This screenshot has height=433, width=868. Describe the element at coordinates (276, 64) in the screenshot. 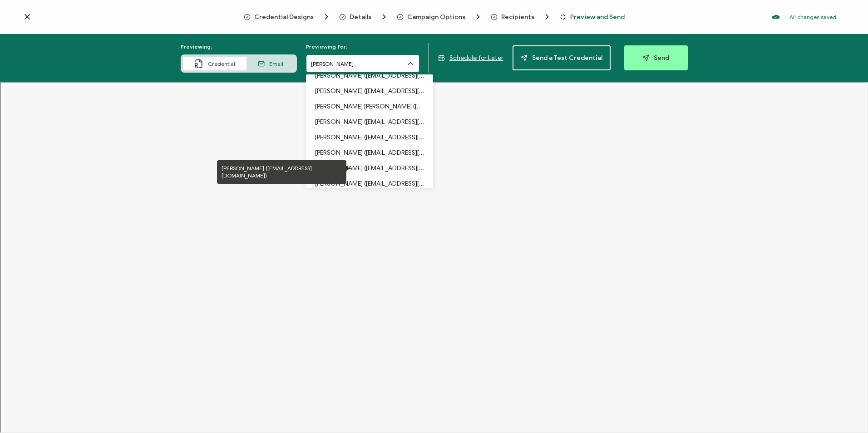

I see `span: Email` at that location.